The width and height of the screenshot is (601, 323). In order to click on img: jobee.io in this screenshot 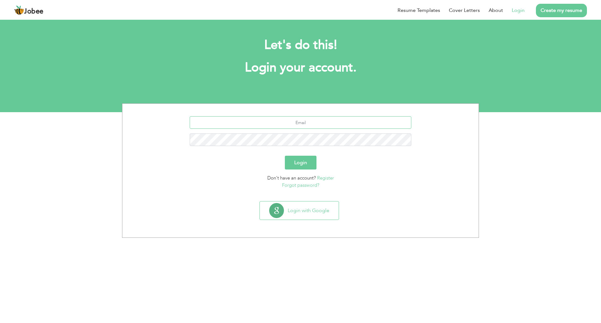, I will do `click(19, 10)`.